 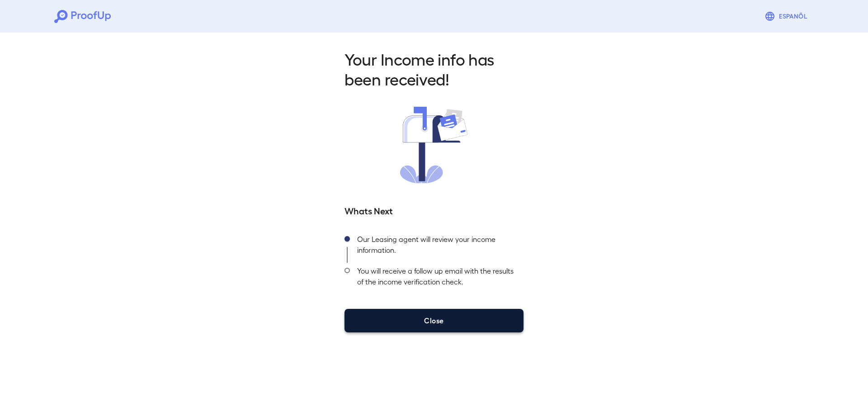 I want to click on div: Our Leasing agent will review your income information., so click(x=436, y=247).